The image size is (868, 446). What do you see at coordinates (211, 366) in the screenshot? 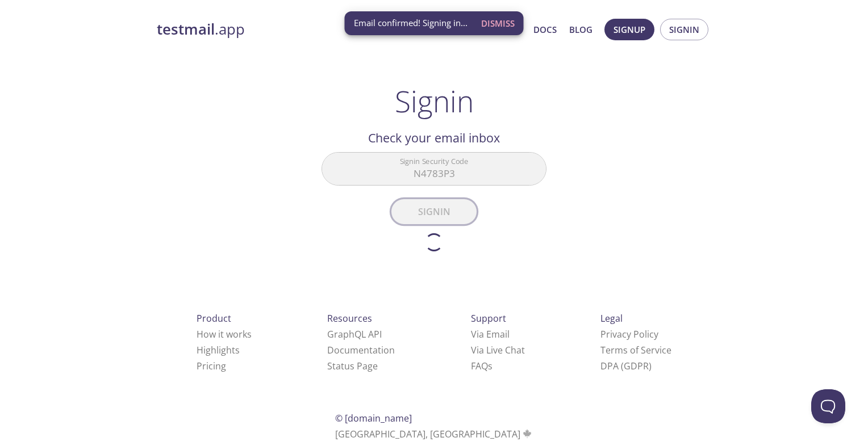
I see `a: Pricing` at bounding box center [211, 366].